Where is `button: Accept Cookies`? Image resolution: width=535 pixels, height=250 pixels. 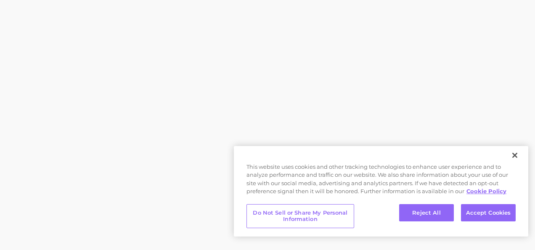
button: Accept Cookies is located at coordinates (488, 213).